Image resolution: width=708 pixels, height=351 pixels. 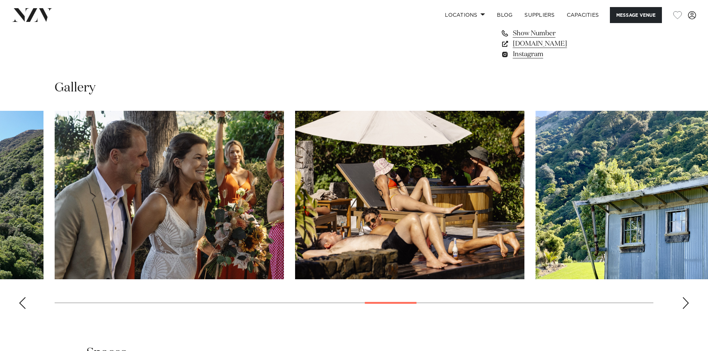 I want to click on a: Instagram, so click(x=561, y=54).